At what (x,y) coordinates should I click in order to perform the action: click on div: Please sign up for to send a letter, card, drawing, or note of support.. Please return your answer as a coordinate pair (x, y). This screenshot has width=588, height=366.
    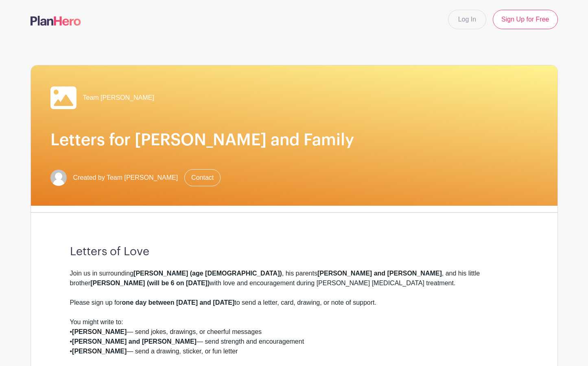
    Looking at the image, I should click on (294, 308).